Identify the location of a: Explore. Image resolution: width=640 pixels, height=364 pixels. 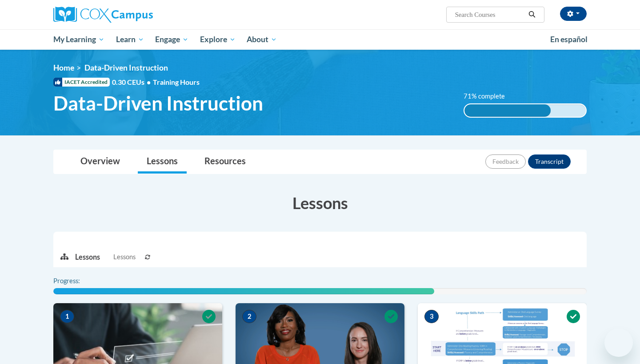
(218, 39).